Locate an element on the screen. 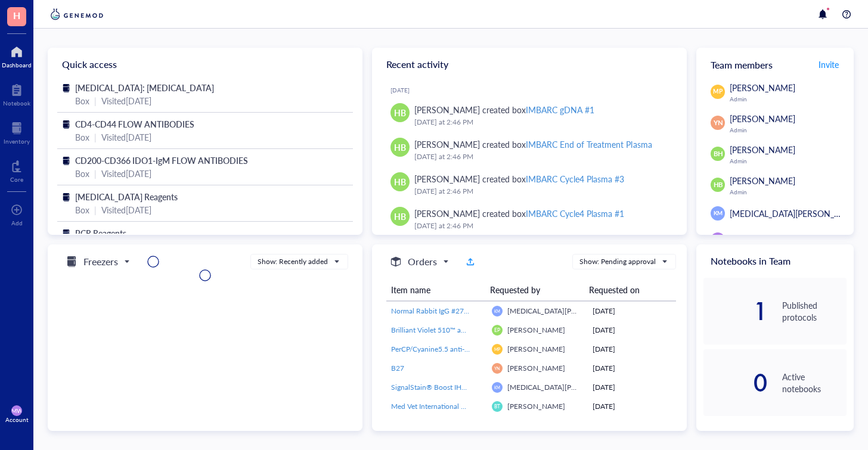 Image resolution: width=868 pixels, height=450 pixels. div: Add is located at coordinates (17, 223).